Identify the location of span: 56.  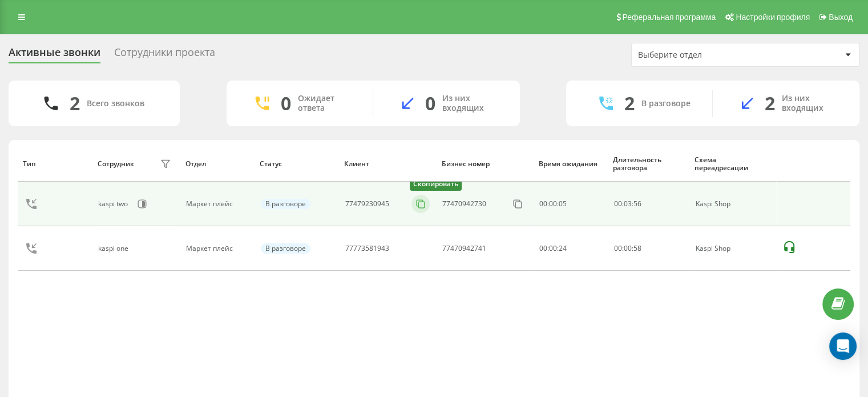
(638, 203).